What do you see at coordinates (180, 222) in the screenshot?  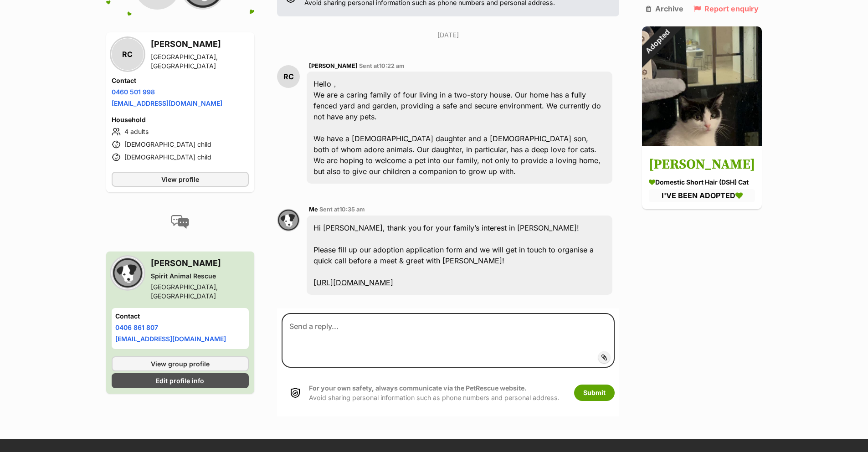 I see `img: conversation-icon-4a6f8262b818ee0b60e3300018af0b2d0b884aa5de6e9bcb8d3d4eeb1a70a7c4.svg` at bounding box center [180, 222].